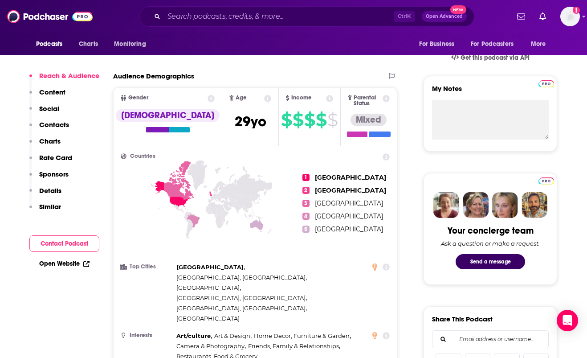  I want to click on a: Pro website, so click(546, 180).